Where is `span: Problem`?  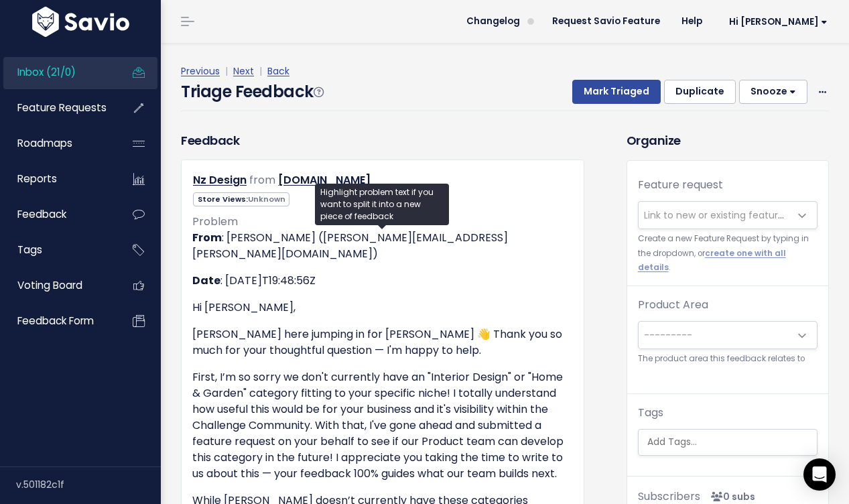
span: Problem is located at coordinates (215, 221).